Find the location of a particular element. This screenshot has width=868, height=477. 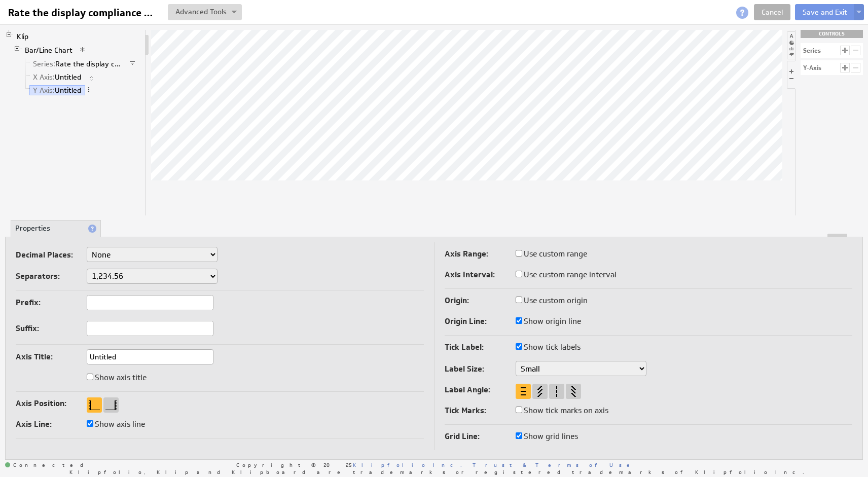

div: Y-Axis is located at coordinates (813, 68).